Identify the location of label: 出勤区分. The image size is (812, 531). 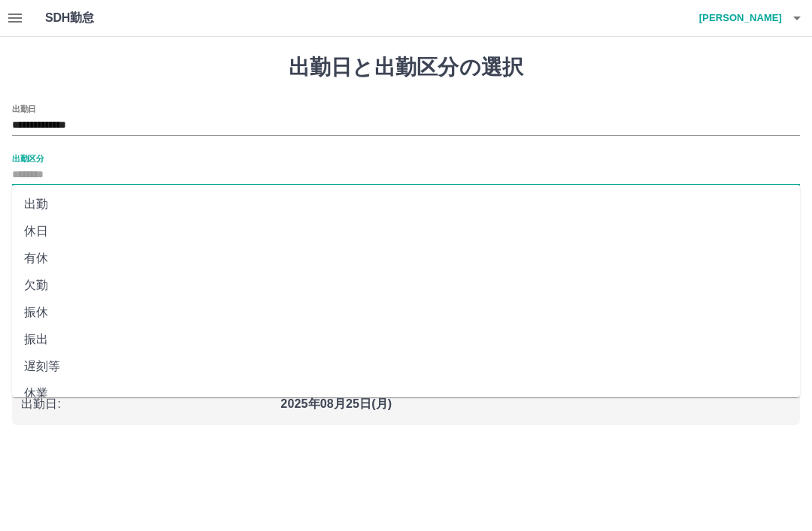
(28, 158).